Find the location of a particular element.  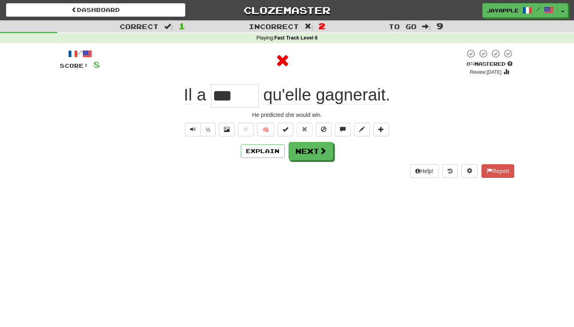

span: Score: is located at coordinates (74, 65).